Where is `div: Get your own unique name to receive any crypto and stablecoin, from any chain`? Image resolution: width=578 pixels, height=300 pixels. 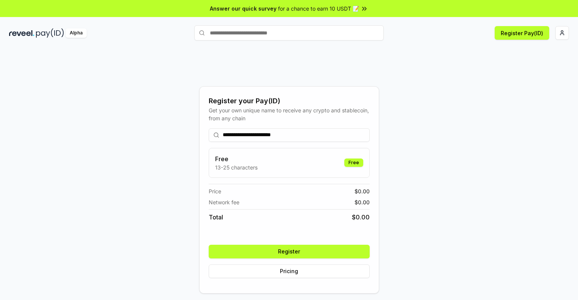
div: Get your own unique name to receive any crypto and stablecoin, from any chain is located at coordinates (289, 114).